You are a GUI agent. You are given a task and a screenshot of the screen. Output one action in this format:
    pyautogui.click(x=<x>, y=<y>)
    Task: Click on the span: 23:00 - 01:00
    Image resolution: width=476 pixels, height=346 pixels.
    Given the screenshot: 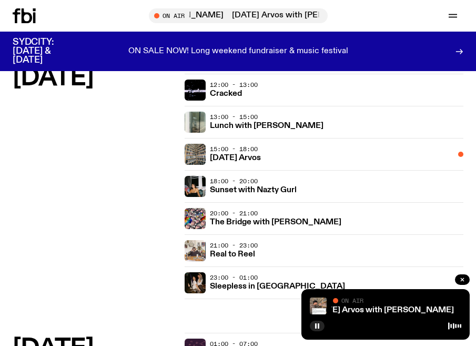 What is the action you would take?
    pyautogui.click(x=234, y=277)
    